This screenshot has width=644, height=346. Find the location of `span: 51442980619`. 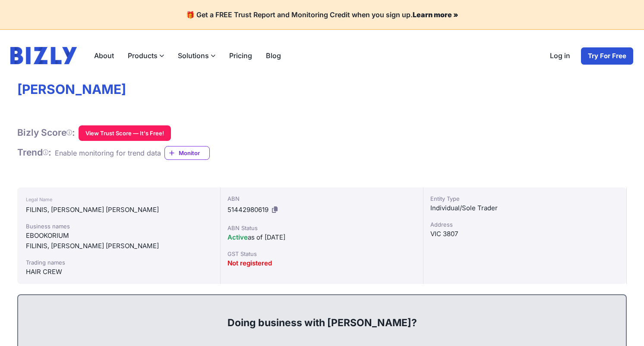

span: 51442980619 is located at coordinates (247, 209).